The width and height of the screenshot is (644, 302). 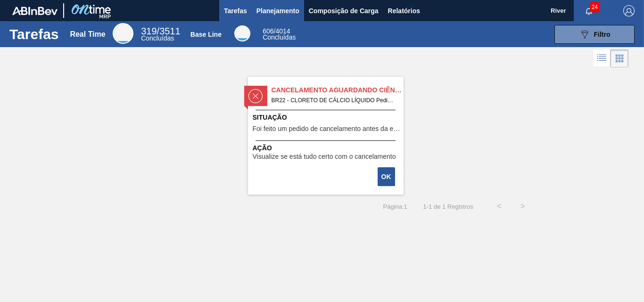 What do you see at coordinates (387, 176) in the screenshot?
I see `div: Completar tarefa: 30249418` at bounding box center [387, 176].